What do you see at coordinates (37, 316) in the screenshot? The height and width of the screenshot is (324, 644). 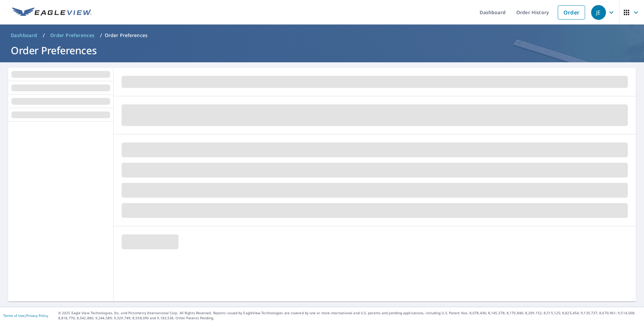 I see `a: Privacy Policy` at bounding box center [37, 316].